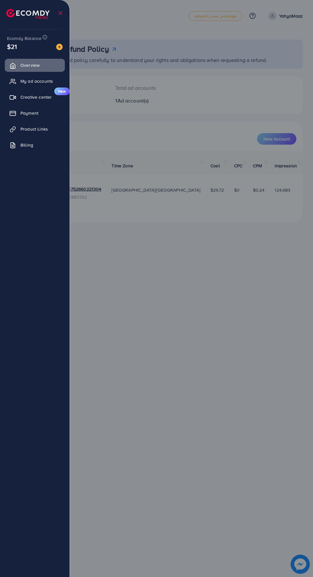 This screenshot has width=313, height=577. Describe the element at coordinates (62, 91) in the screenshot. I see `span: New` at that location.